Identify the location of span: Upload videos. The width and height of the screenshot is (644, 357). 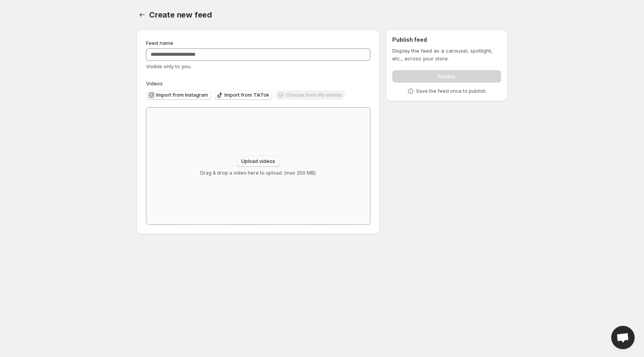
(258, 162).